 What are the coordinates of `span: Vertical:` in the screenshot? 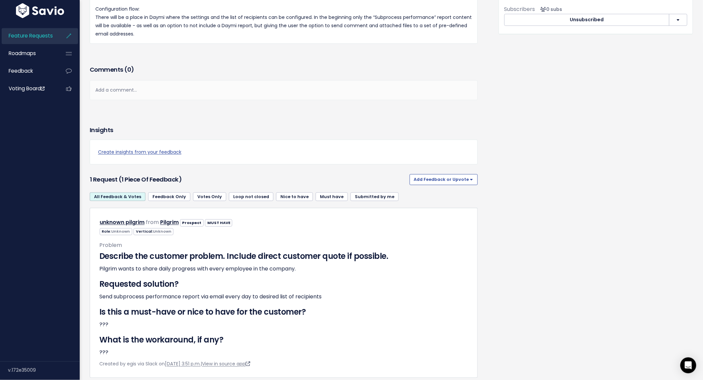 It's located at (153, 232).